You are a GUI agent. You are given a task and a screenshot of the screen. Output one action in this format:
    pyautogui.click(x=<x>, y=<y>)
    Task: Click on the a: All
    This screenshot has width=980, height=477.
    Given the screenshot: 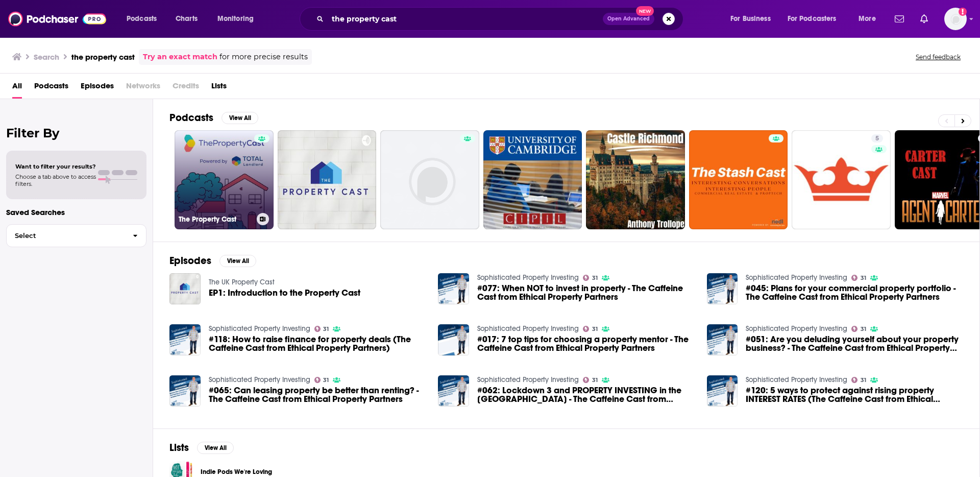 What is the action you would take?
    pyautogui.click(x=17, y=88)
    